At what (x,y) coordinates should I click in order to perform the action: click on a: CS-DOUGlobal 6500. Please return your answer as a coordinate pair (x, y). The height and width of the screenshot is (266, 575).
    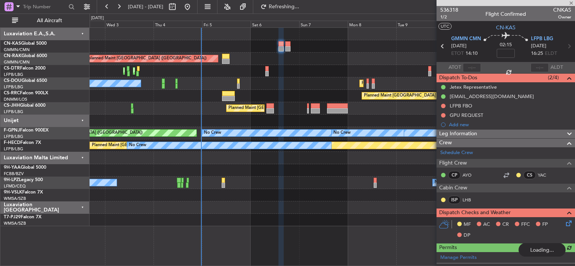
    Looking at the image, I should click on (25, 81).